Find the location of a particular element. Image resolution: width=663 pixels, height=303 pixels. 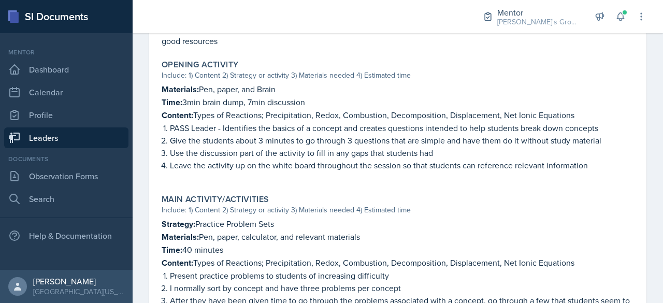

label: Opening Activity is located at coordinates (200, 65).